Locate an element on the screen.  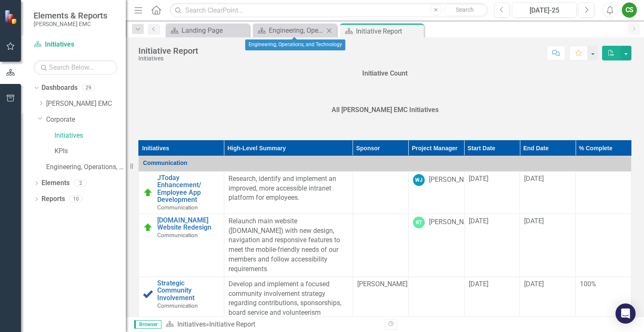
div: 29 is located at coordinates (89, 88).